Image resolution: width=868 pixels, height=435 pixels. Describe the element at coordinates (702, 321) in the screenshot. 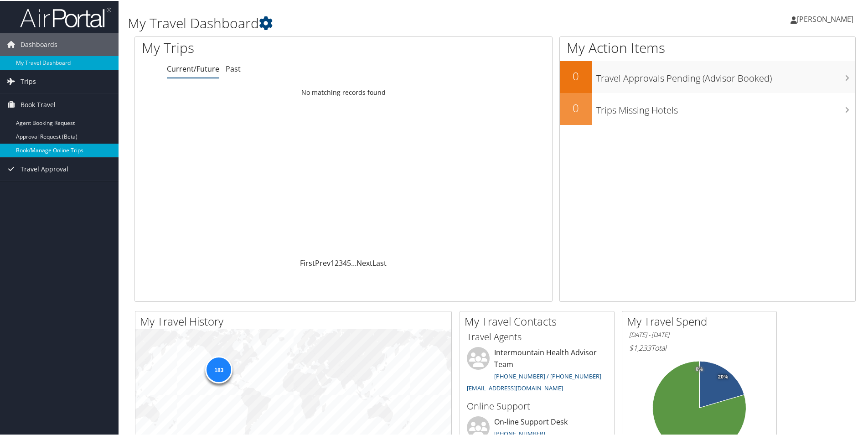

I see `h2: My Travel Spend` at that location.